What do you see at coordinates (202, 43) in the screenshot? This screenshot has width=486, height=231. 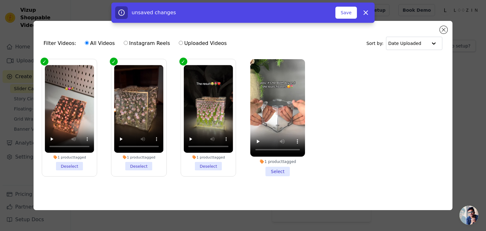 I see `label: Uploaded Videos` at bounding box center [202, 43].